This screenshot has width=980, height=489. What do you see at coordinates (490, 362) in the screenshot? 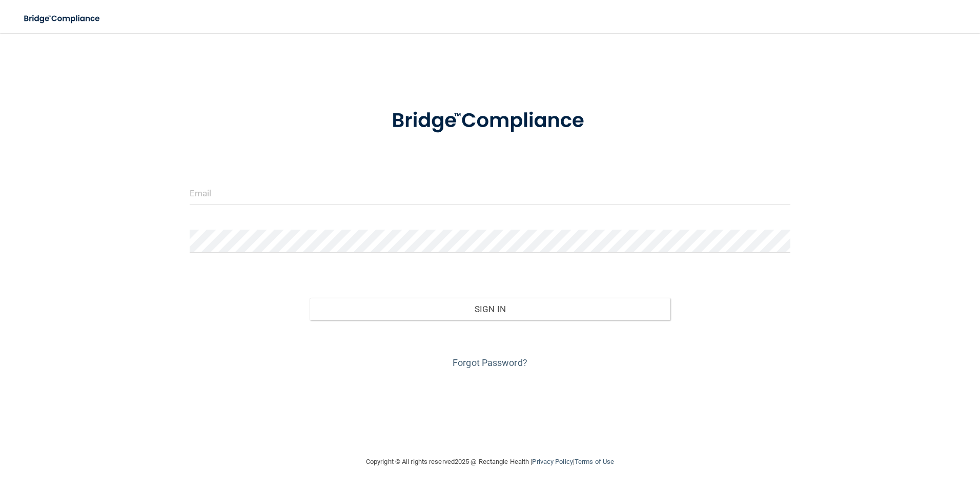
I see `a: Forgot Password?` at bounding box center [490, 362].